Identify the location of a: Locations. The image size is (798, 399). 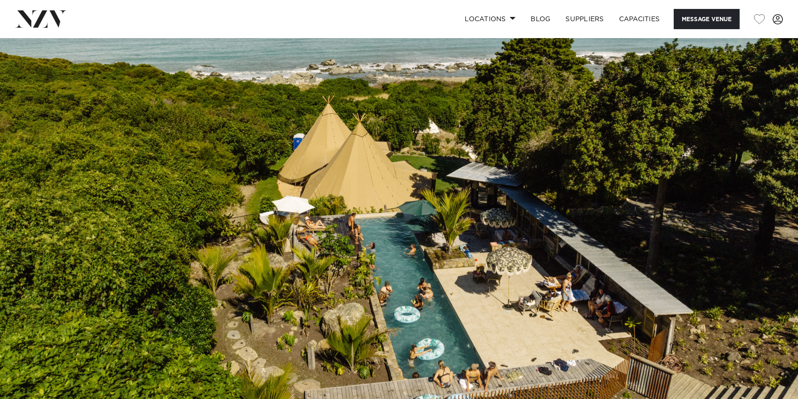
(490, 19).